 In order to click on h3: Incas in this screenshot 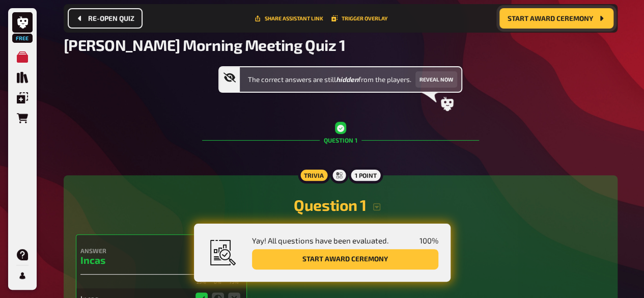, I will do `click(161, 260)`.